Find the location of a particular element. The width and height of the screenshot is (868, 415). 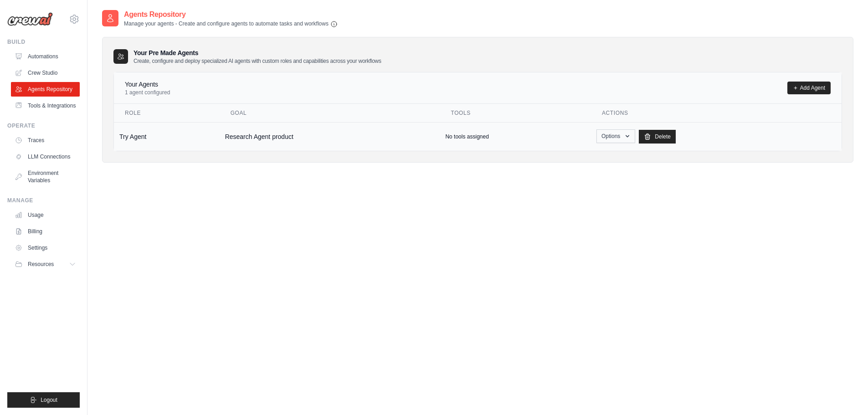

span: Resources is located at coordinates (41, 264).